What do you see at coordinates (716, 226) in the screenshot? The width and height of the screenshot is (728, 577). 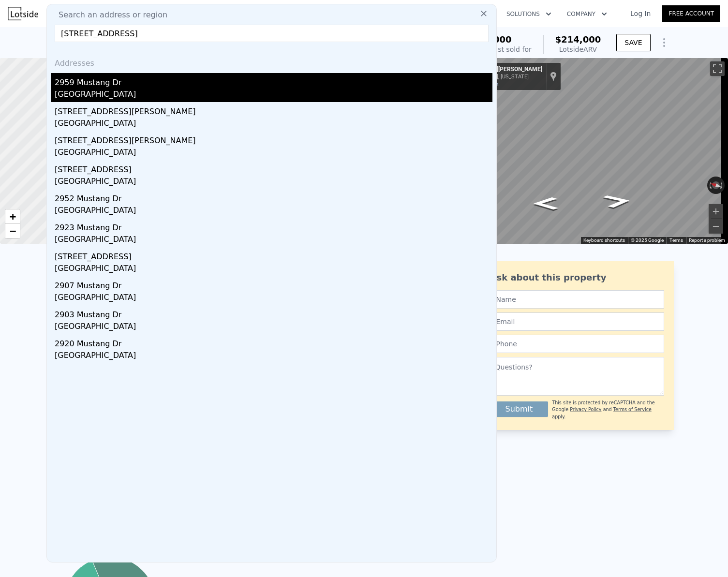 I see `button: Zoom out` at bounding box center [716, 226].